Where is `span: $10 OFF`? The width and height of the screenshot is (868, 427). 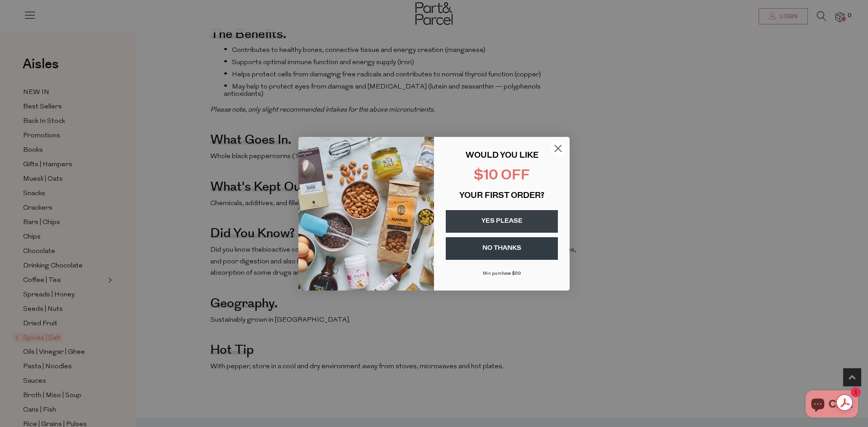 span: $10 OFF is located at coordinates (501, 176).